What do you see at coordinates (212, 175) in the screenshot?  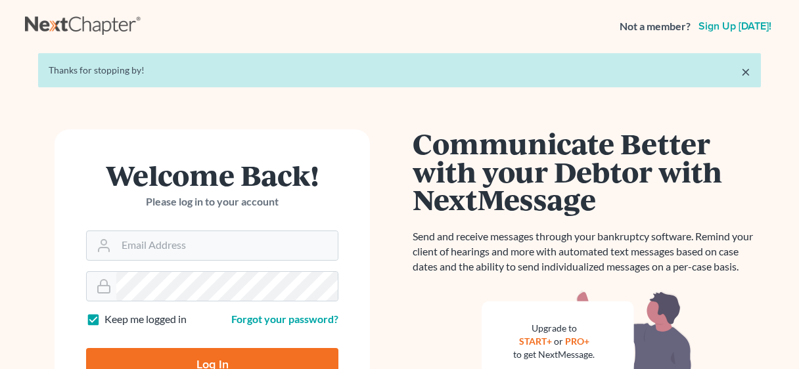 I see `h1: Welcome Back!` at bounding box center [212, 175].